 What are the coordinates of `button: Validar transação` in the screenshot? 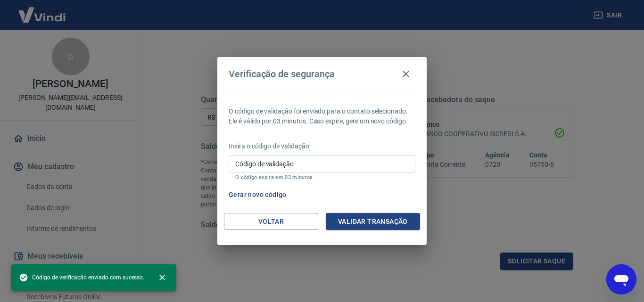 It's located at (373, 221).